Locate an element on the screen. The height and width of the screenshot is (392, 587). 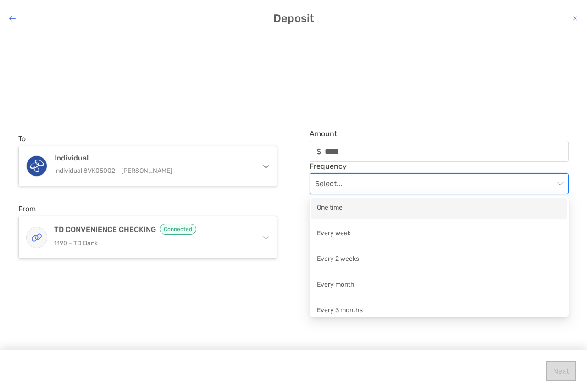
label: To is located at coordinates (22, 138).